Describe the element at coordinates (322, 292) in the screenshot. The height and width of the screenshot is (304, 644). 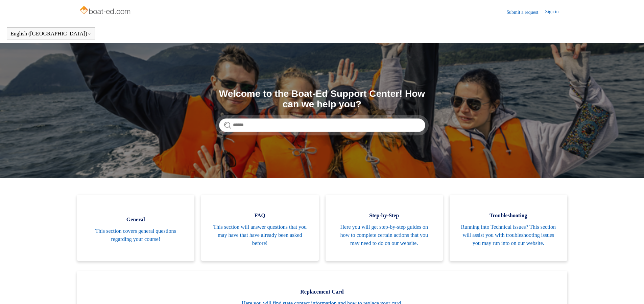
I see `span: Replacement Card` at that location.